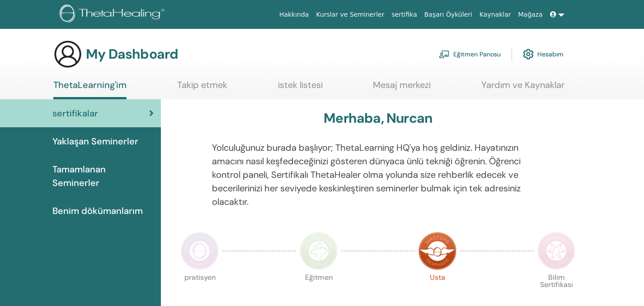 The image size is (644, 306). What do you see at coordinates (98, 211) in the screenshot?
I see `span: Benim dökümanlarım` at bounding box center [98, 211].